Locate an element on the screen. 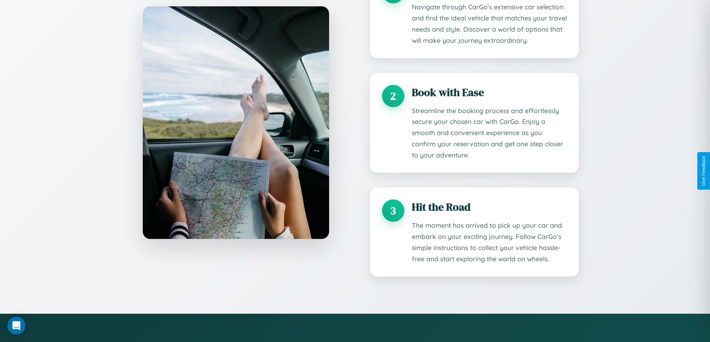 This screenshot has width=710, height=342. p: The moment has arrived to pick up your car and embark on your exciting journey. Follow CarGo's si... is located at coordinates (489, 243).